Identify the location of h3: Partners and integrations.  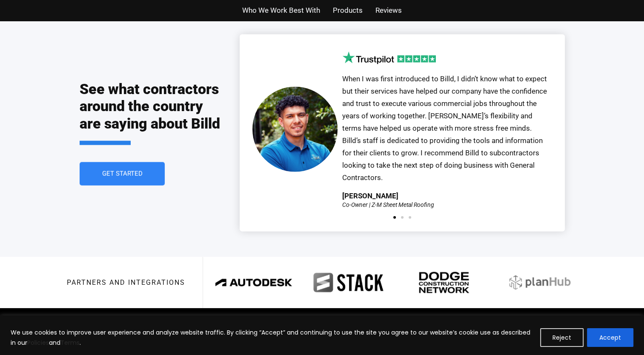
(126, 283).